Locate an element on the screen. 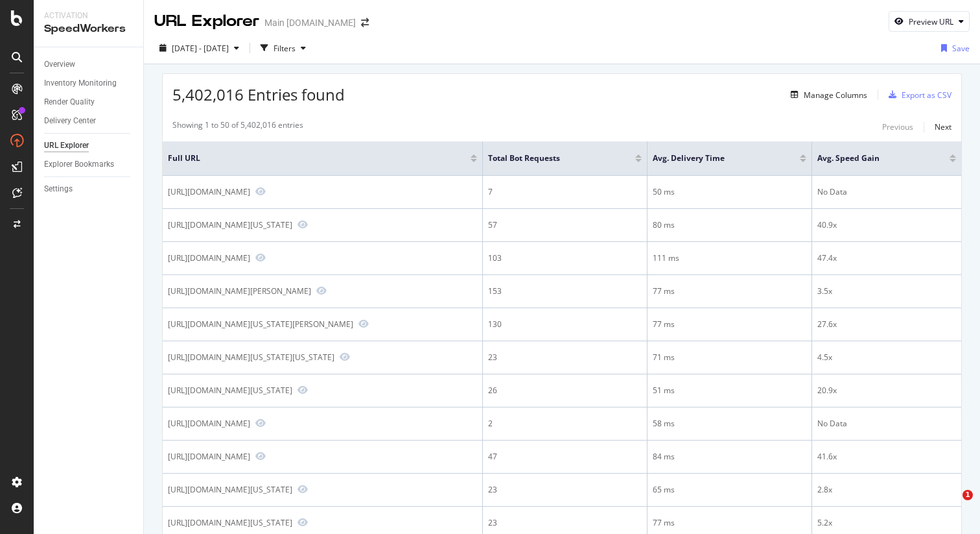 The height and width of the screenshot is (534, 980). div: 3.5x is located at coordinates (886, 291).